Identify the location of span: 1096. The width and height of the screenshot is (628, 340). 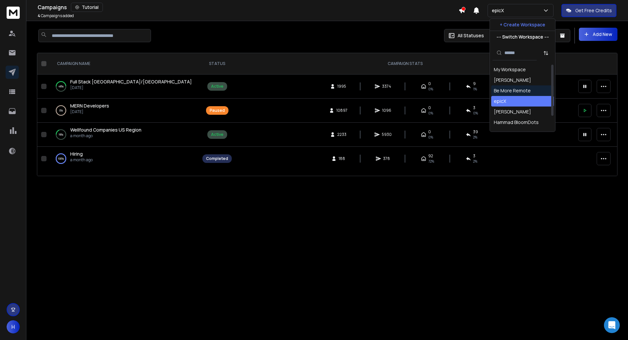
(387, 110).